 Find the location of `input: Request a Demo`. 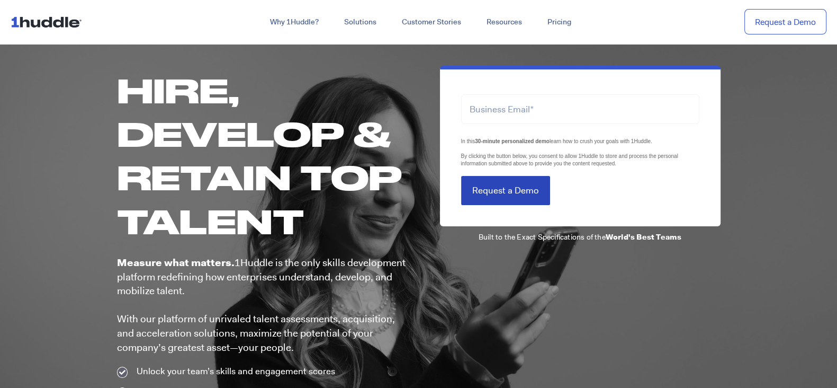

input: Request a Demo is located at coordinates (506, 190).